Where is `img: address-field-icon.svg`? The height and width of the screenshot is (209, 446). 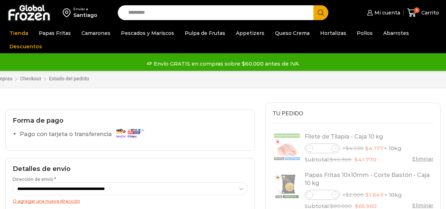 img: address-field-icon.svg is located at coordinates (68, 13).